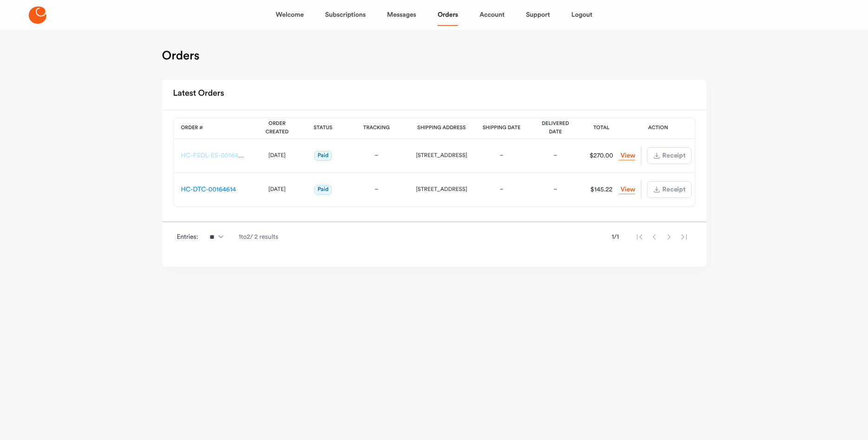 The height and width of the screenshot is (440, 868). What do you see at coordinates (442, 128) in the screenshot?
I see `th: Shipping Address` at bounding box center [442, 128].